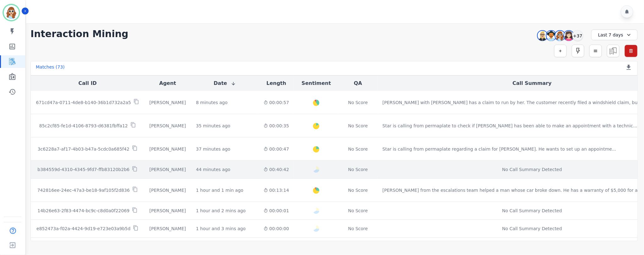  What do you see at coordinates (276, 169) in the screenshot?
I see `div: 00:40:42` at bounding box center [276, 169].